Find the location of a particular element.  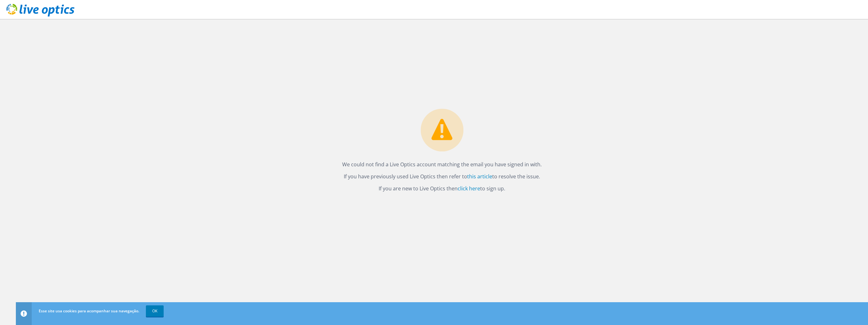

a: OK is located at coordinates (155, 311).